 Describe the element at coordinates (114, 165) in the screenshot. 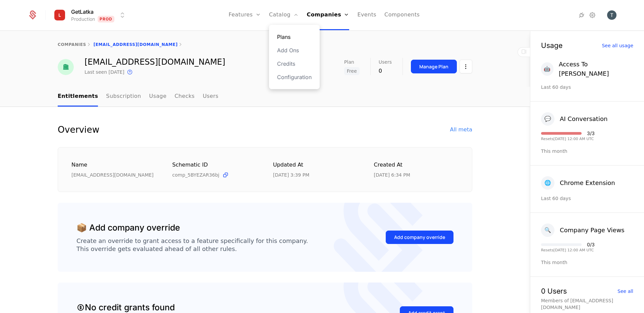

I see `div: Name` at that location.